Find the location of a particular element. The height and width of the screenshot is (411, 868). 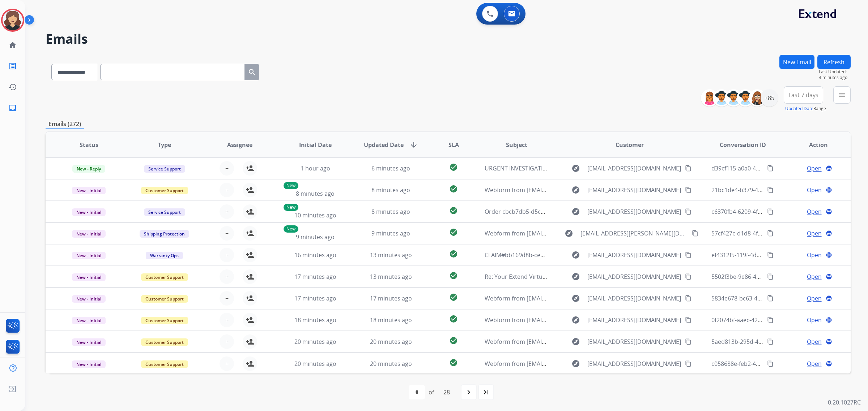

h2: Emails is located at coordinates (448, 39).